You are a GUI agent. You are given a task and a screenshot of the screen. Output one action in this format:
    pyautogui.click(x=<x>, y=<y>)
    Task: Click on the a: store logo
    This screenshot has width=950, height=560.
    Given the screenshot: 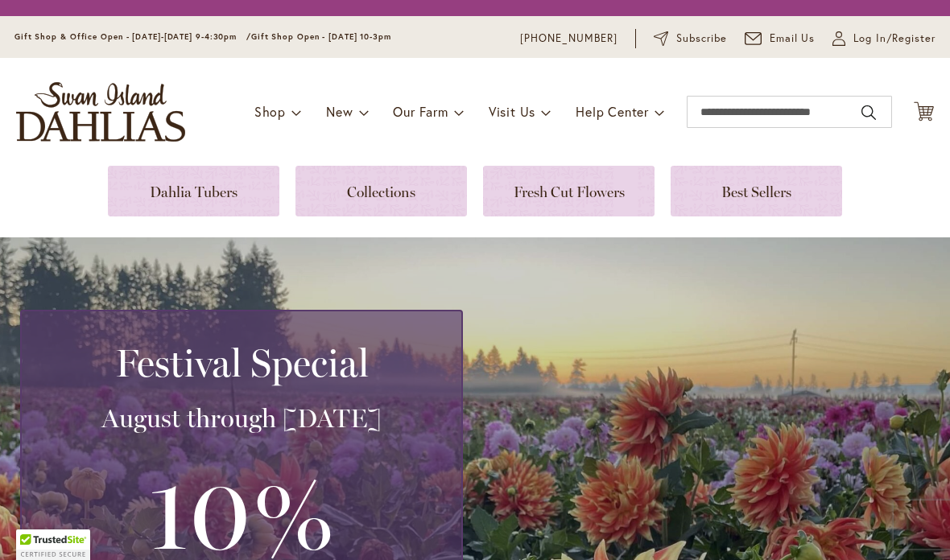 What is the action you would take?
    pyautogui.click(x=101, y=112)
    